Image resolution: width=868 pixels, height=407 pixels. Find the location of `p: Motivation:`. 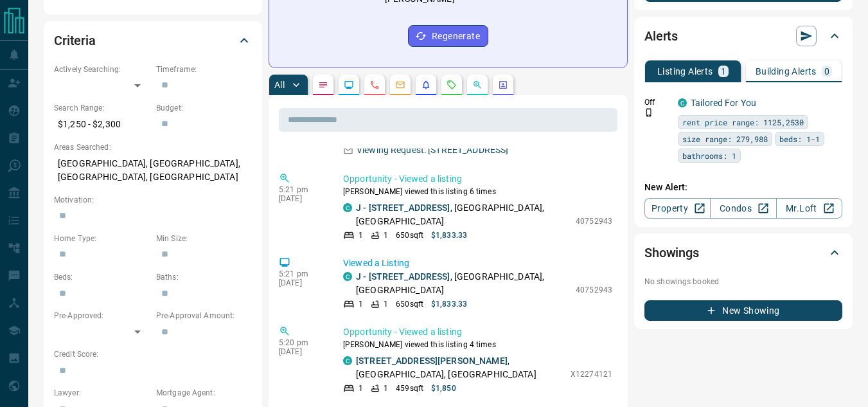

p: Motivation: is located at coordinates (153, 199).